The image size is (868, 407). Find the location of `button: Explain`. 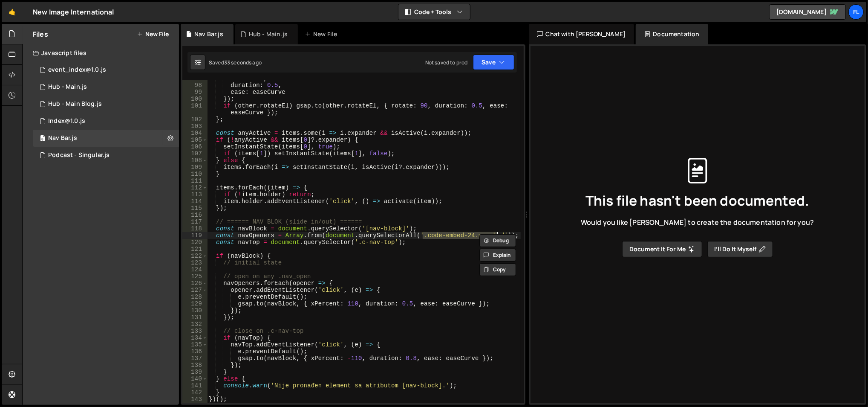

button: Explain is located at coordinates (498, 255).